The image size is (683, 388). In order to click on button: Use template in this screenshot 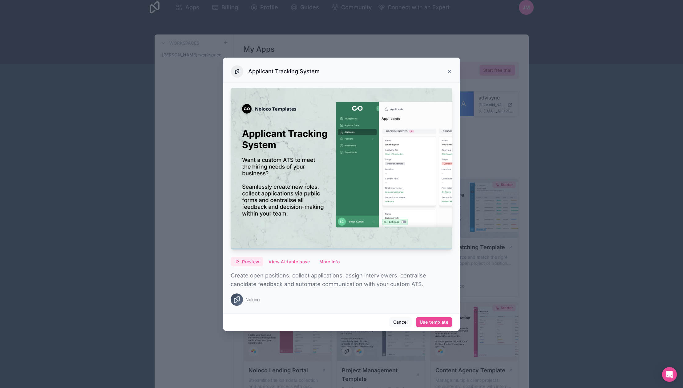, I will do `click(434, 322)`.